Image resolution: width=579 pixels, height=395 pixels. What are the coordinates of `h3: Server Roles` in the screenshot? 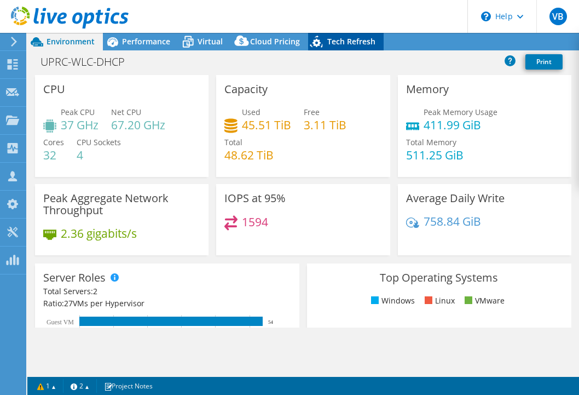 It's located at (74, 277).